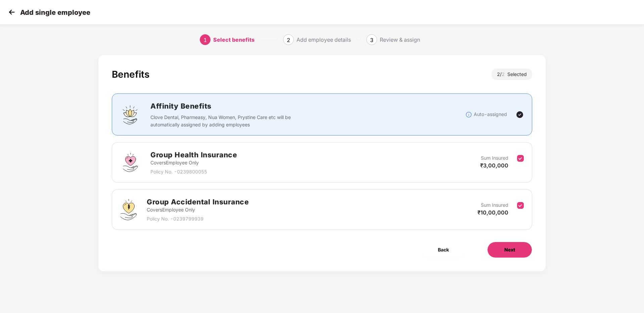 This screenshot has width=644, height=313. What do you see at coordinates (443, 250) in the screenshot?
I see `button: Back` at bounding box center [443, 250].